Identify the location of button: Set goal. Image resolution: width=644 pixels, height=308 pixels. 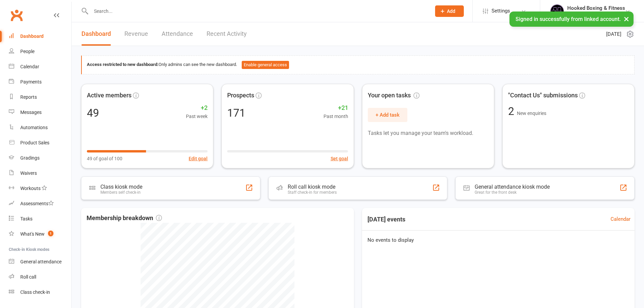
(339, 159).